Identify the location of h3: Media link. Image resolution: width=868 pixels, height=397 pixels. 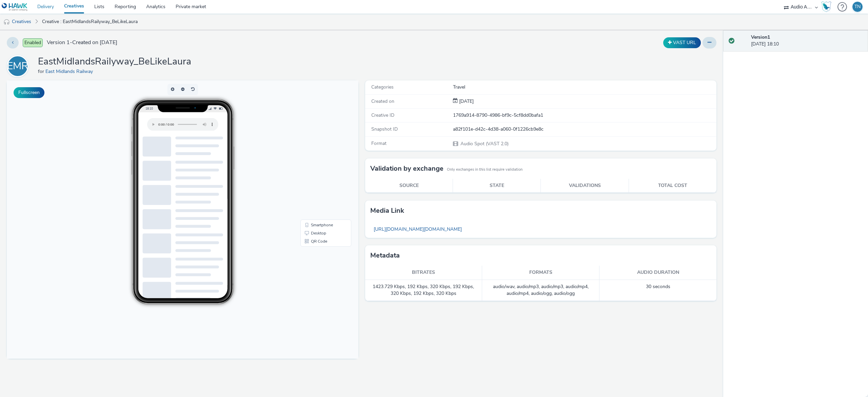
(387, 210).